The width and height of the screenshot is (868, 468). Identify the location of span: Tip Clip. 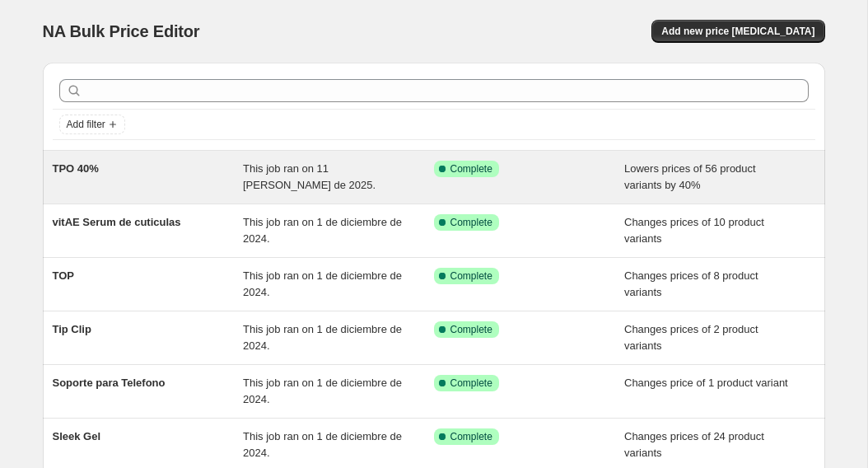
(72, 328).